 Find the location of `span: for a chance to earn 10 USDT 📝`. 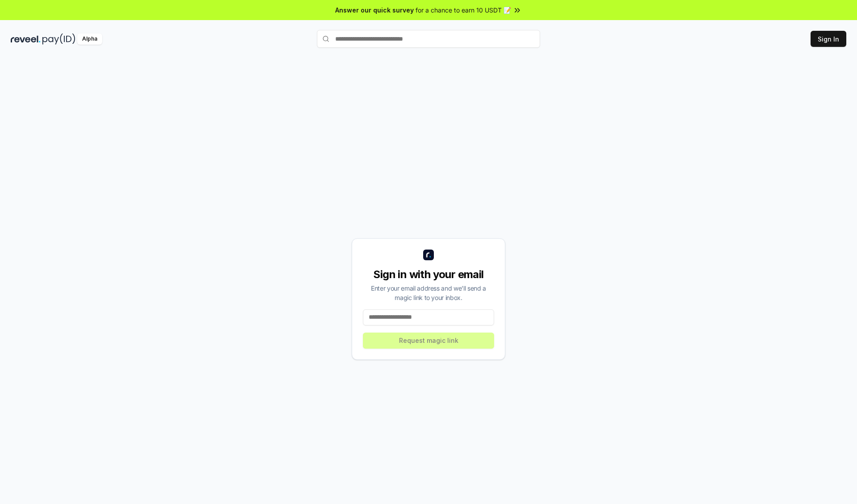

span: for a chance to earn 10 USDT 📝 is located at coordinates (463, 10).